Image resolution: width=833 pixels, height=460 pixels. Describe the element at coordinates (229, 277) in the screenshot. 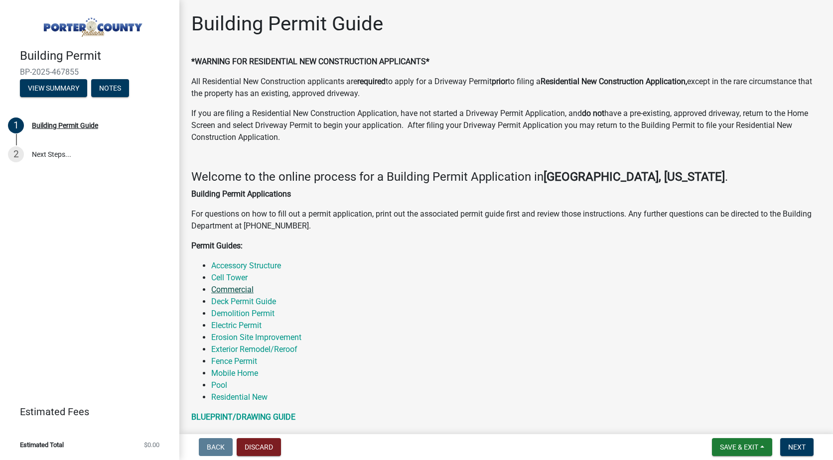

I see `a: Cell Tower` at that location.